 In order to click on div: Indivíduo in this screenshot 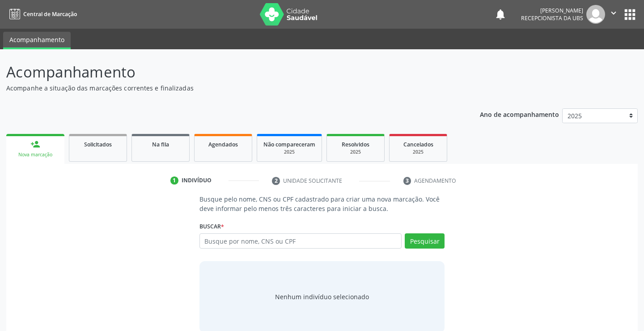, I will do `click(196, 181)`.